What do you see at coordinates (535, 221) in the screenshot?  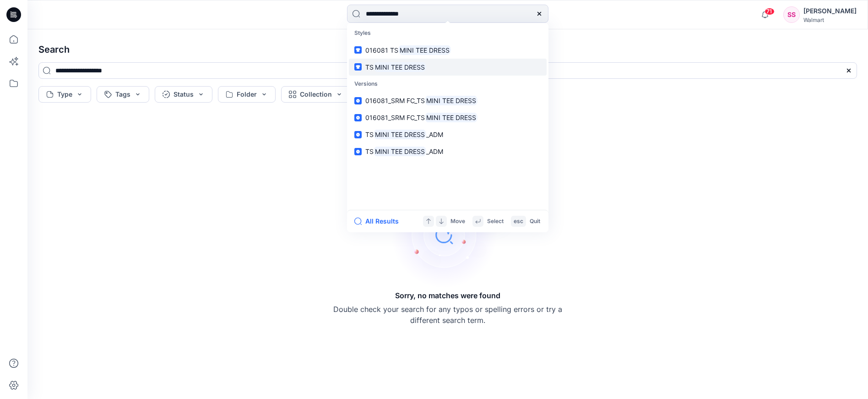 I see `p: Quit` at bounding box center [535, 221].